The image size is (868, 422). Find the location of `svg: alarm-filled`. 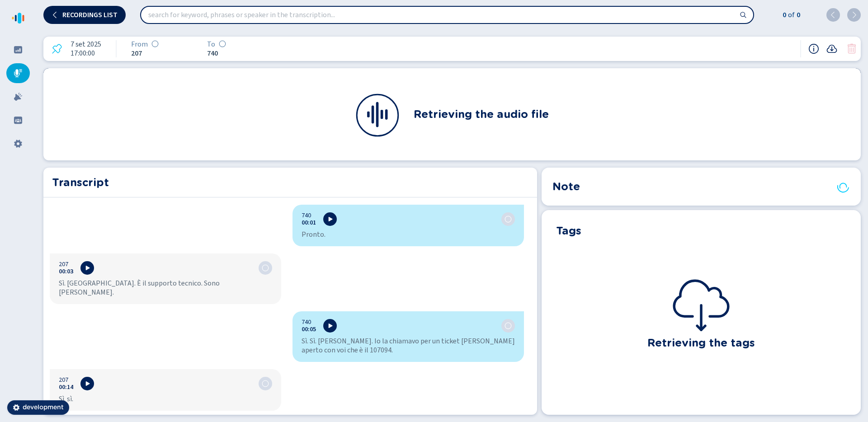

svg: alarm-filled is located at coordinates (18, 97).